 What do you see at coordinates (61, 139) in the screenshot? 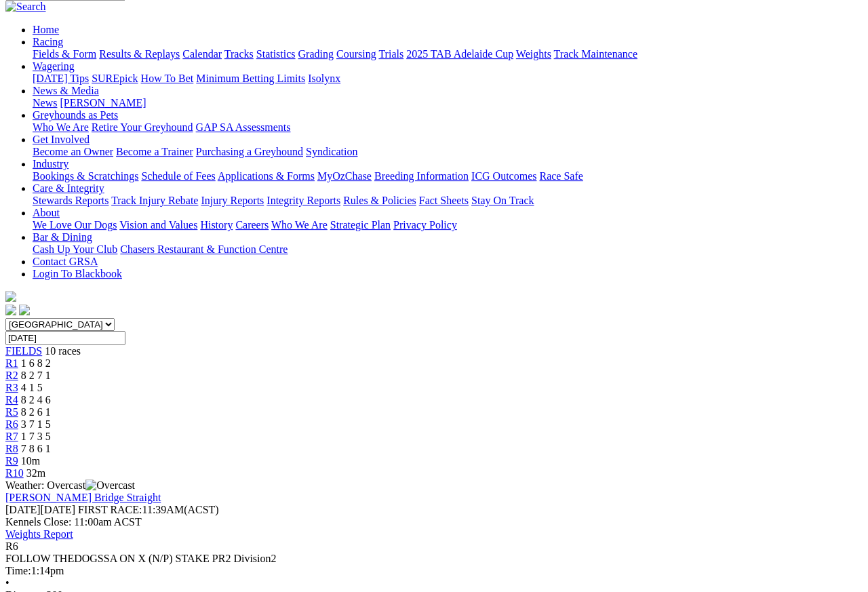
I see `a: Get Involved` at bounding box center [61, 139].